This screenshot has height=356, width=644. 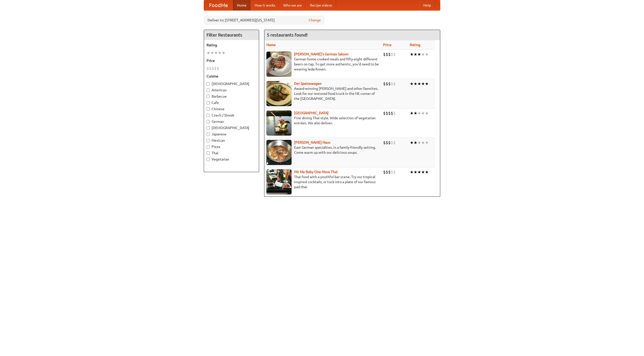 What do you see at coordinates (231, 76) in the screenshot?
I see `h5: Cuisine` at bounding box center [231, 76].